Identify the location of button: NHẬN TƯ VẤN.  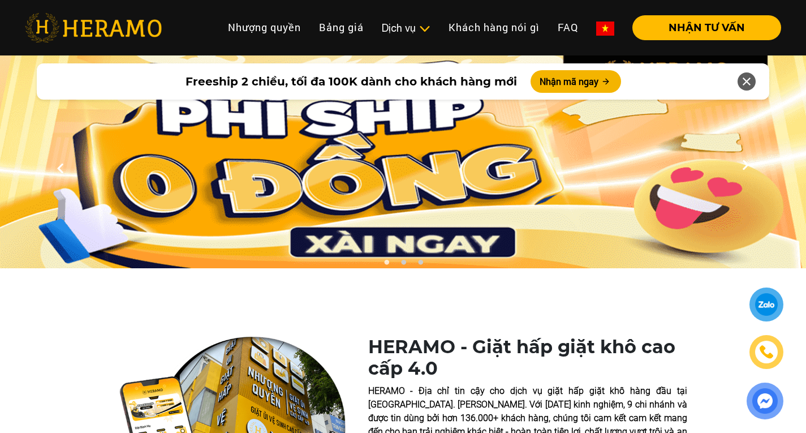
(706, 28).